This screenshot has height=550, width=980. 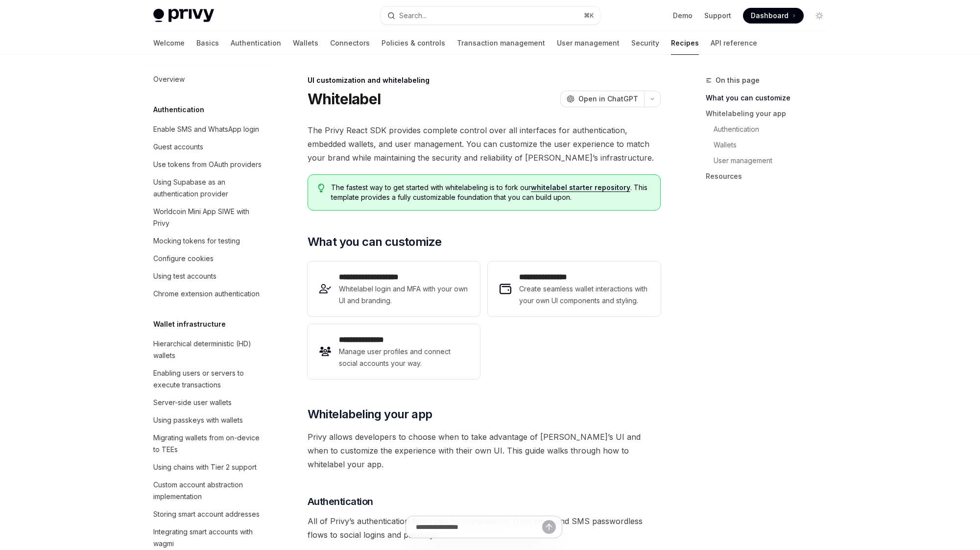 I want to click on a: Basics, so click(x=208, y=43).